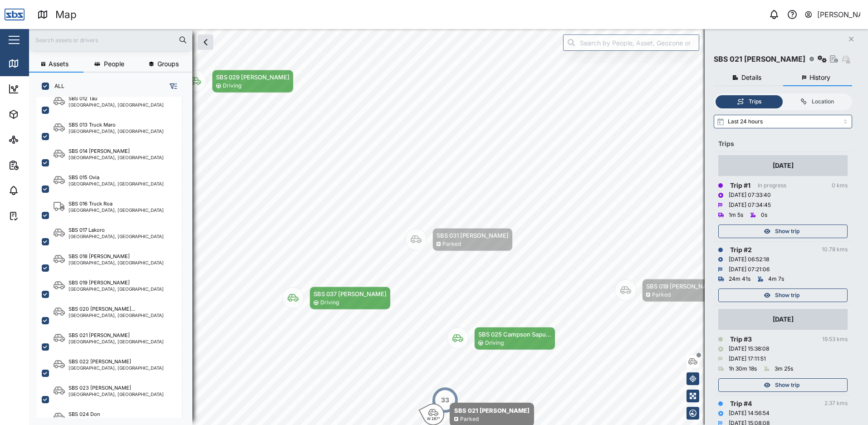  What do you see at coordinates (836, 404) in the screenshot?
I see `div: 2.37 kms` at bounding box center [836, 404].